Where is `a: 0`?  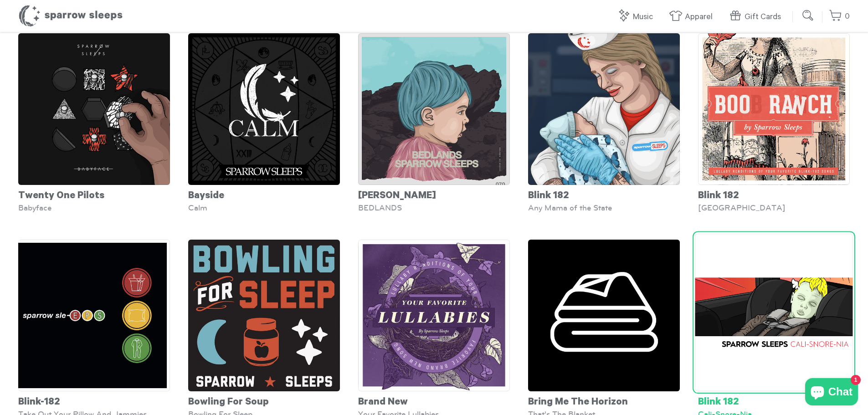 a: 0 is located at coordinates (839, 16).